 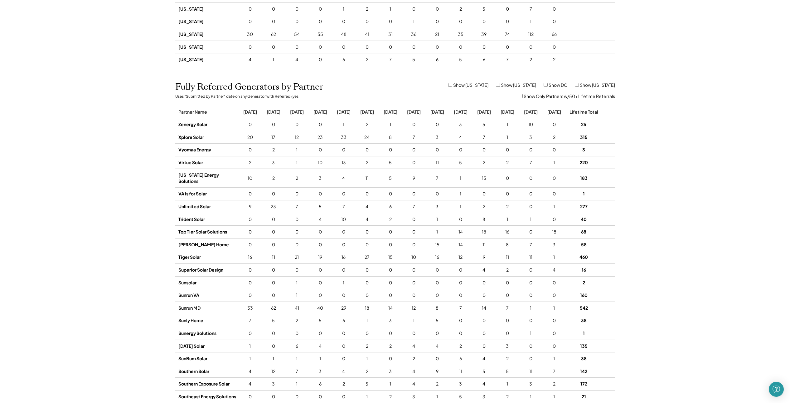 What do you see at coordinates (437, 137) in the screenshot?
I see `div: 3` at bounding box center [437, 137].